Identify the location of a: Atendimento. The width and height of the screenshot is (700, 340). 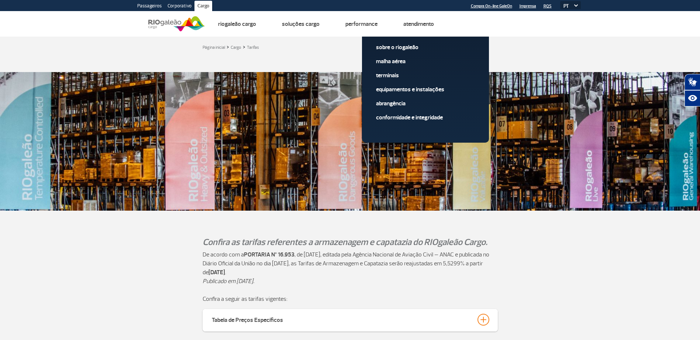
(419, 24).